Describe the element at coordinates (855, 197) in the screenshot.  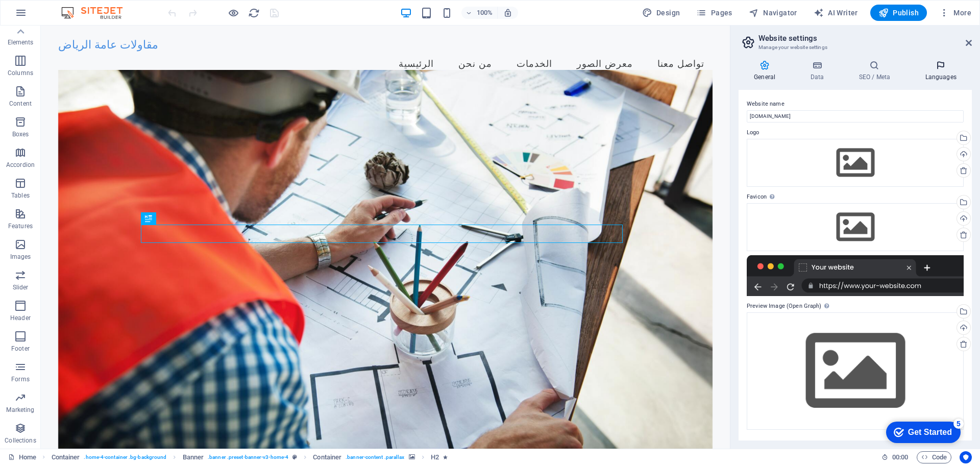
I see `label: Favicon` at that location.